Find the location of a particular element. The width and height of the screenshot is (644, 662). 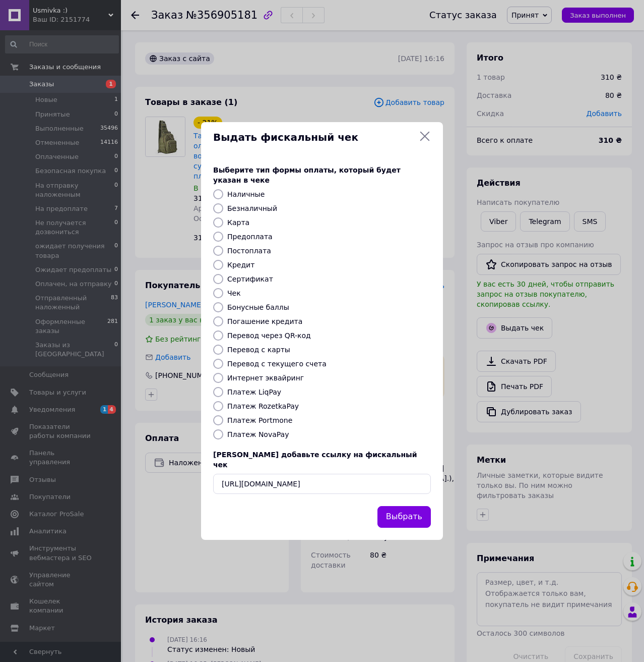

label: Наличные is located at coordinates (246, 194).